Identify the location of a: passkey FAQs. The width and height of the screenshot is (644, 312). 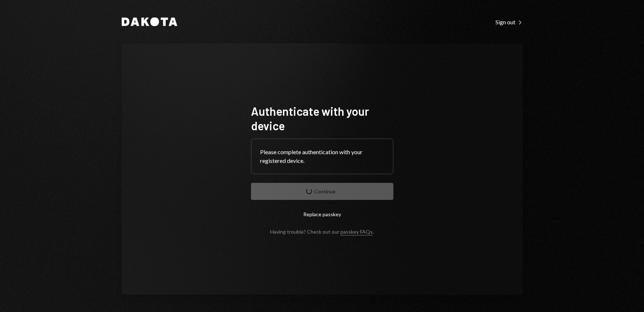
(356, 232).